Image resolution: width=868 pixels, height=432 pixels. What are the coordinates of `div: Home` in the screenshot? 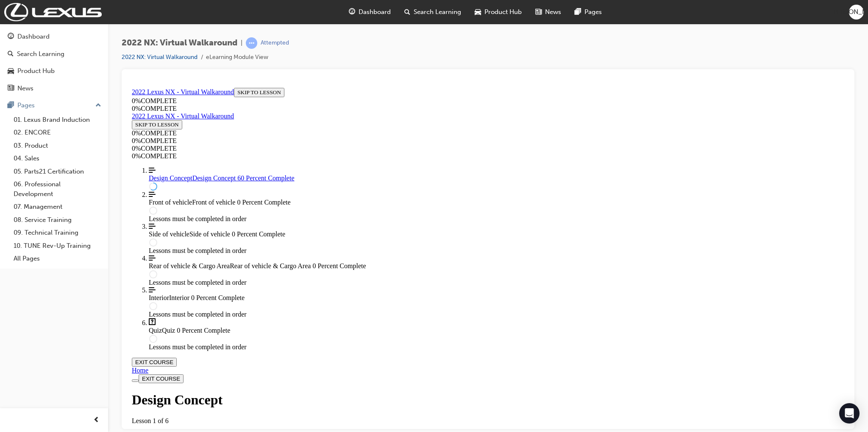 It's located at (11, 286).